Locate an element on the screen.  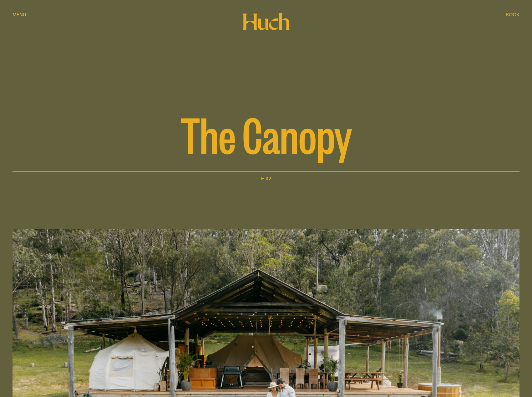
span: Menu is located at coordinates (20, 14).